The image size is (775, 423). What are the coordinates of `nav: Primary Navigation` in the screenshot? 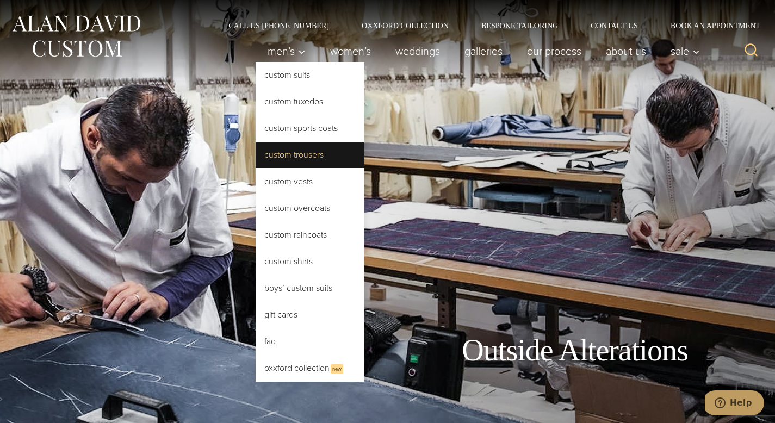 It's located at (481, 51).